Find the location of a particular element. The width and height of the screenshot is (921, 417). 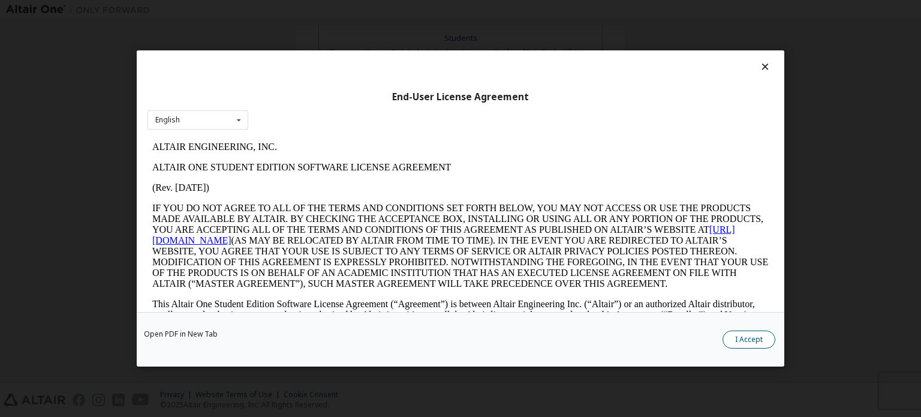

p: IF YOU DO NOT AGREE TO ALL OF THE TERMS AND CONDITIONS SET FORTH BELOW, YOU MAY NOT ACCESS OR USE... is located at coordinates (313, 109).